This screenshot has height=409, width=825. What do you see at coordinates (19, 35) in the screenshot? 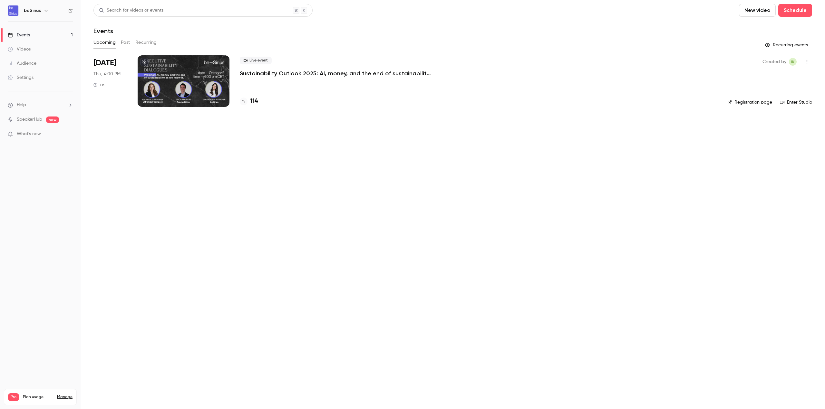
I see `div: Events` at bounding box center [19, 35].